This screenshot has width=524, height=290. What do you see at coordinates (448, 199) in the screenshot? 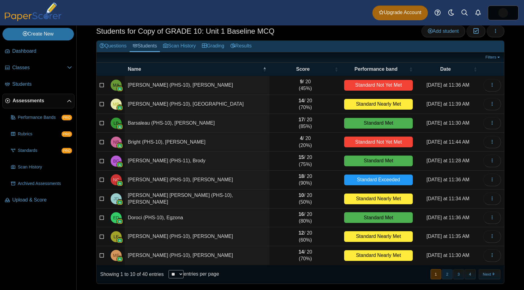
I see `time: Sep 26, 2025 at 11:34 AM` at bounding box center [448, 199].